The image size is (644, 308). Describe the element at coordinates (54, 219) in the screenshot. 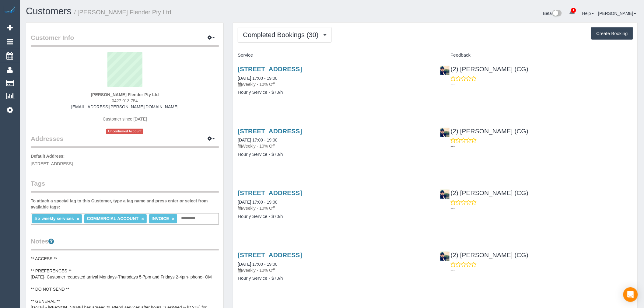

I see `span: 5 x weekly services` at that location.